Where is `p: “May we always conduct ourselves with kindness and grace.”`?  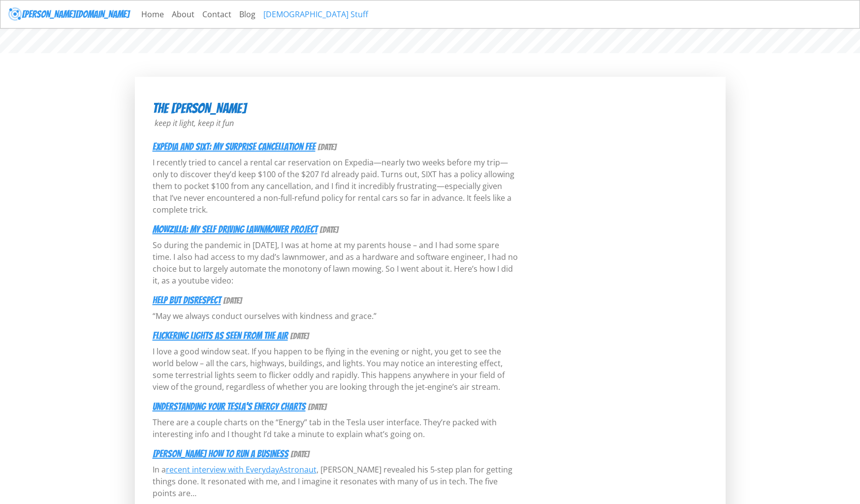 p: “May we always conduct ourselves with kindness and grace.” is located at coordinates (336, 316).